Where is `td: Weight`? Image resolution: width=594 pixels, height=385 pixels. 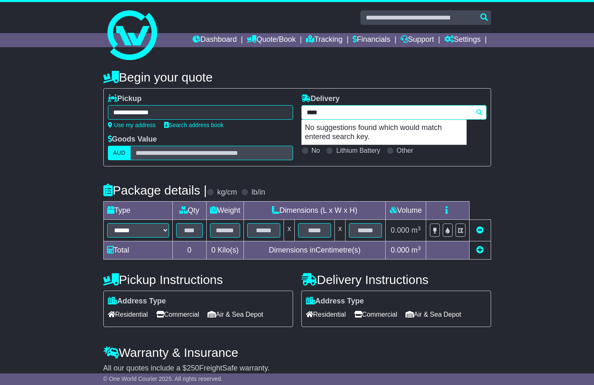 td: Weight is located at coordinates (225, 211).